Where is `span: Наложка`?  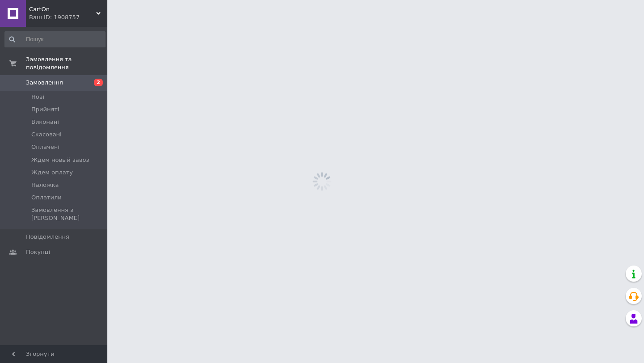 span: Наложка is located at coordinates (45, 185).